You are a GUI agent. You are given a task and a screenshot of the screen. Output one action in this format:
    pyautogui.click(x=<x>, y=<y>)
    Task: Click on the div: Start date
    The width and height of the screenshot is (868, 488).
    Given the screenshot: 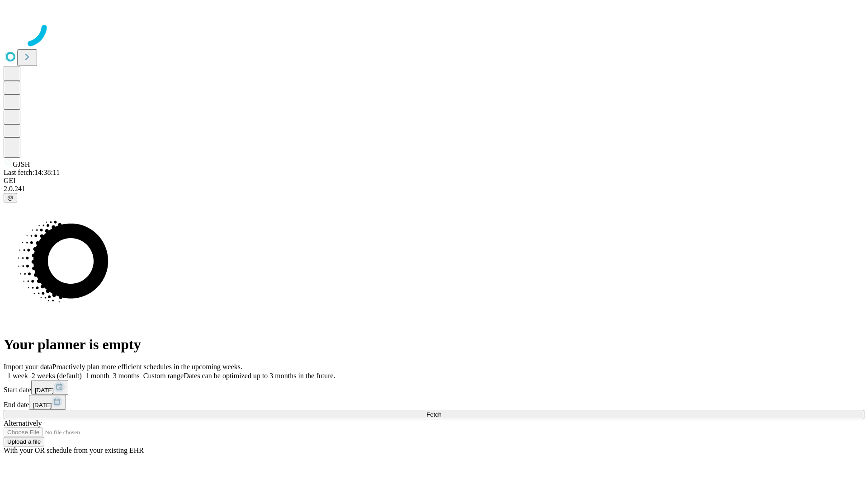 What is the action you would take?
    pyautogui.click(x=434, y=387)
    